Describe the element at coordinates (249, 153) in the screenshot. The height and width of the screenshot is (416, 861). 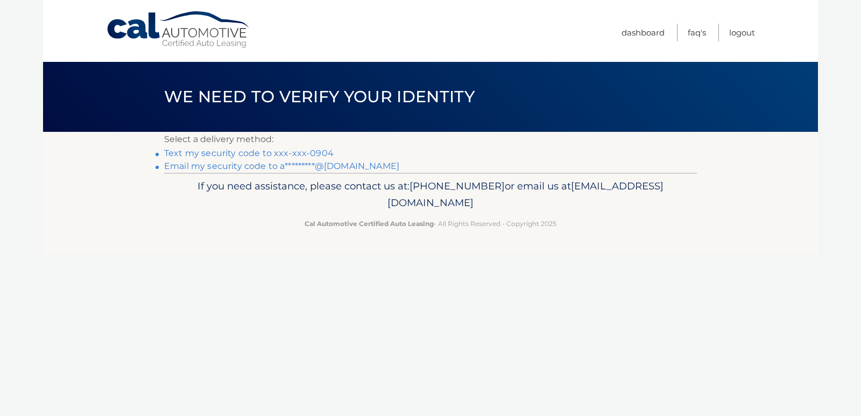
I see `a: Text my security code to xxx-xxx-0904` at that location.